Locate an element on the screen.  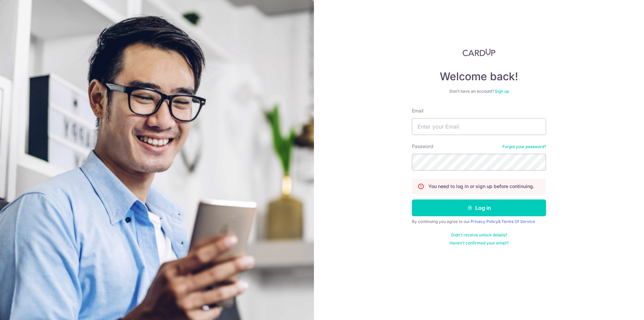
button: Log in is located at coordinates (479, 208).